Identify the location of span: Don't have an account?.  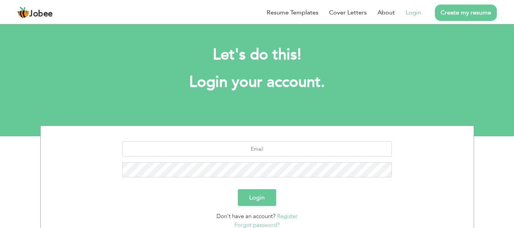
(246, 216).